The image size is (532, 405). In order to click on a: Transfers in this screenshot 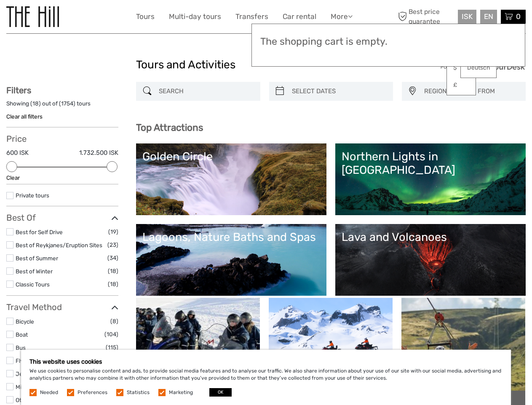, I will do `click(252, 17)`.